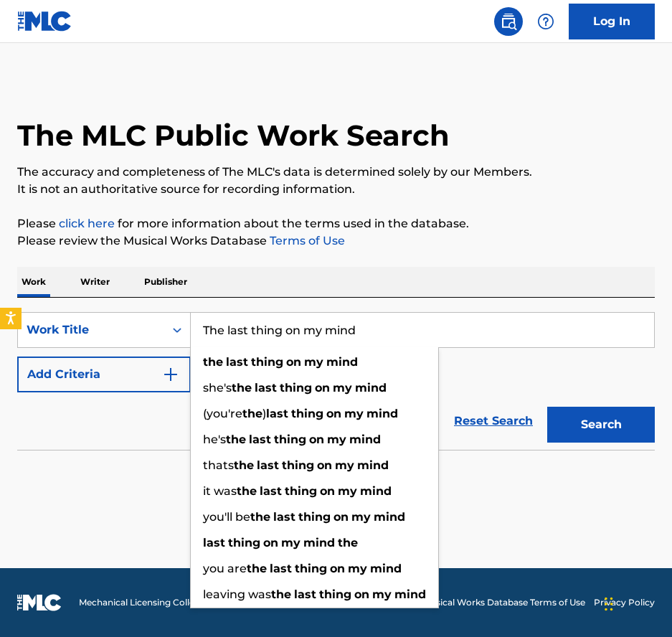  I want to click on p: Work, so click(34, 282).